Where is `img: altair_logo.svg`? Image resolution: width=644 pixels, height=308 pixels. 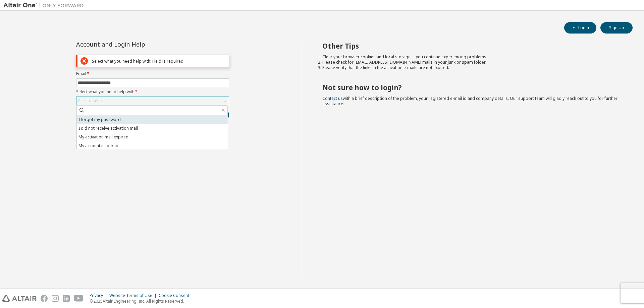 img: altair_logo.svg is located at coordinates (19, 299).